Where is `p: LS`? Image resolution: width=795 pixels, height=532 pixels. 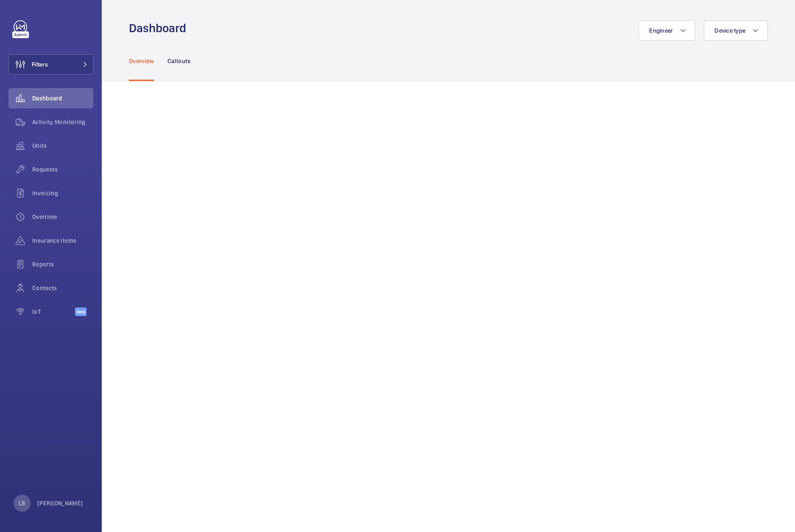
p: LS is located at coordinates (21, 504).